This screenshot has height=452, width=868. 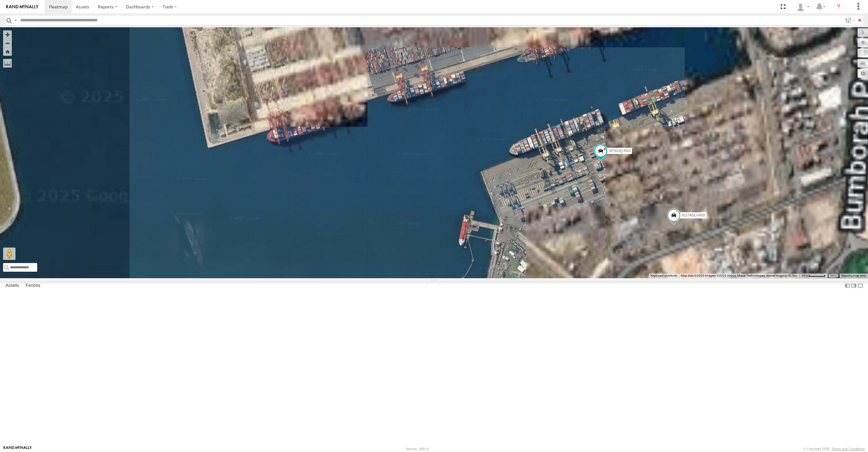 I want to click on label: Measure, so click(x=7, y=63).